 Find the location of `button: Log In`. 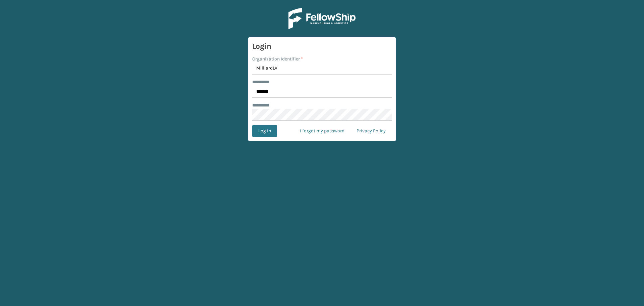

button: Log In is located at coordinates (265, 131).